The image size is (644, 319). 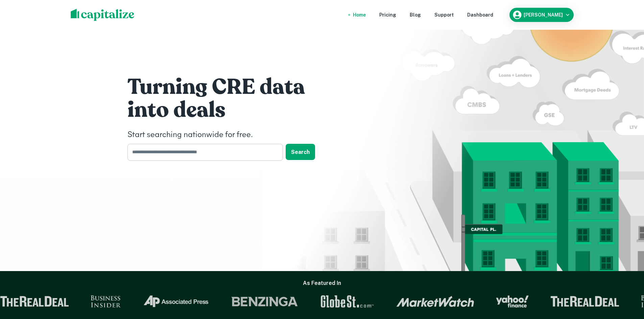 I want to click on a: Pricing, so click(x=387, y=15).